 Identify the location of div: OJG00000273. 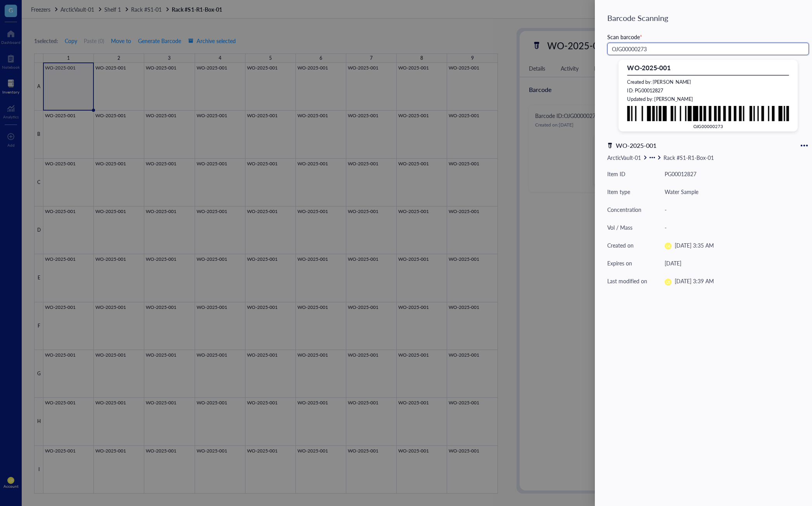
(708, 126).